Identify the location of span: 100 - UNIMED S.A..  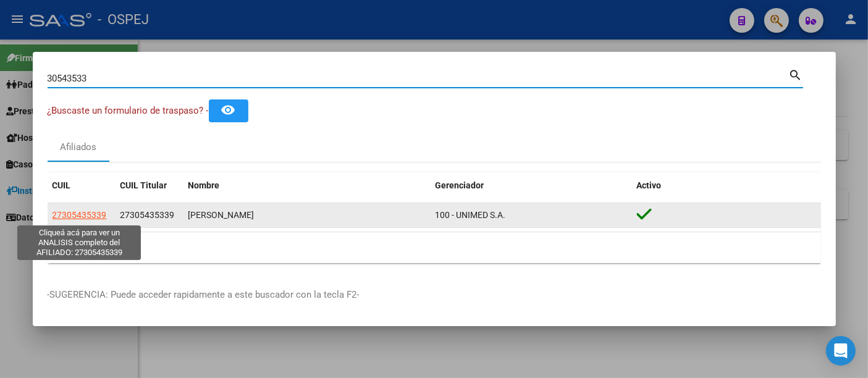
(470, 215).